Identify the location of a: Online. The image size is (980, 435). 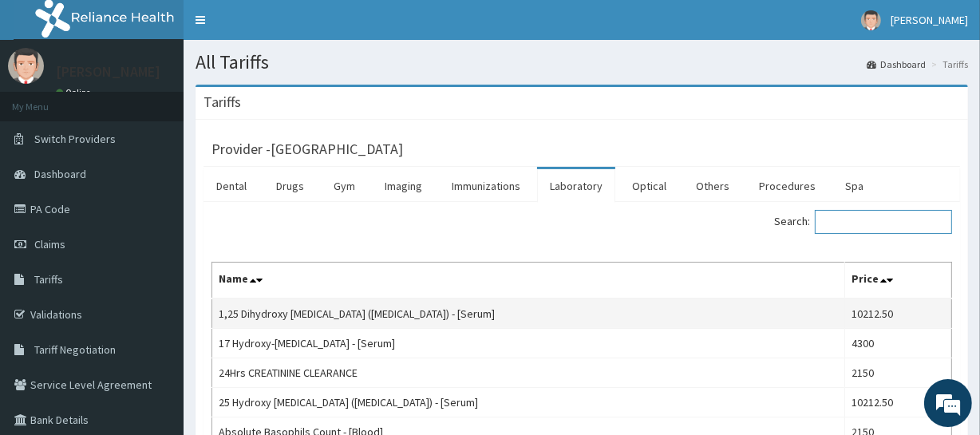
(75, 92).